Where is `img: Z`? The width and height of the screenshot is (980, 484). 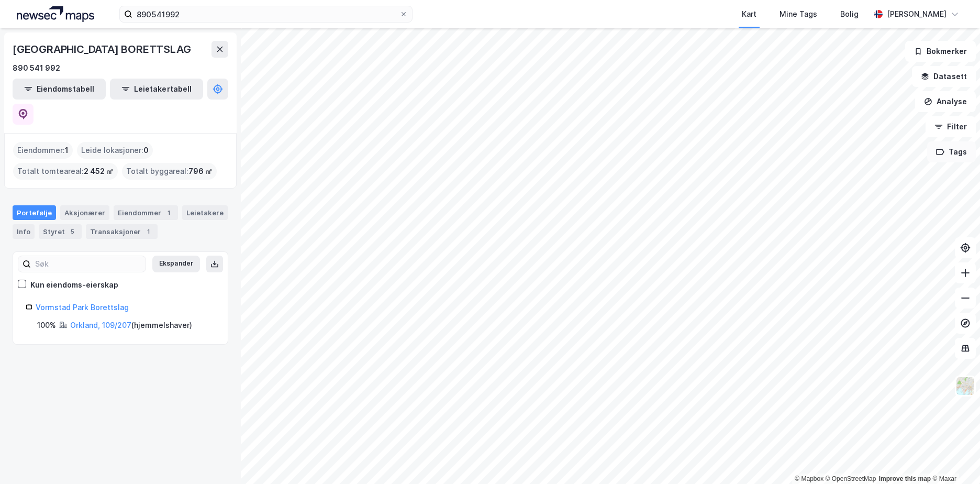 img: Z is located at coordinates (965, 386).